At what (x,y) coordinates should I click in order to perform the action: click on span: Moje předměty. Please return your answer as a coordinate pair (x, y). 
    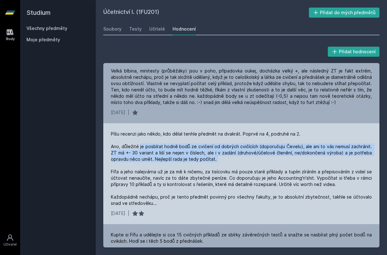
    Looking at the image, I should click on (43, 40).